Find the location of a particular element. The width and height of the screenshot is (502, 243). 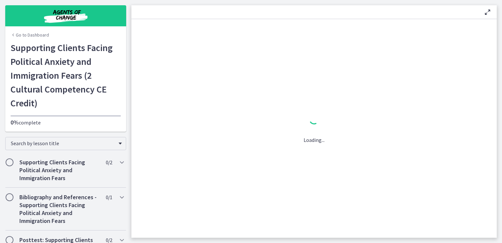

h1: Supporting Clients Facing Political Anxiety and Immigration Fears (2 Cultural Competency CE Credit) is located at coordinates (66, 75).